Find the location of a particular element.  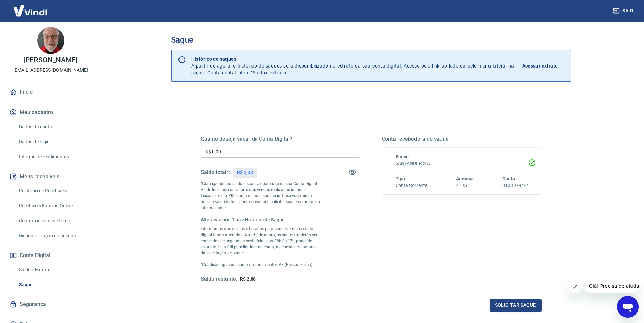

img: Vindi is located at coordinates (30, 11).